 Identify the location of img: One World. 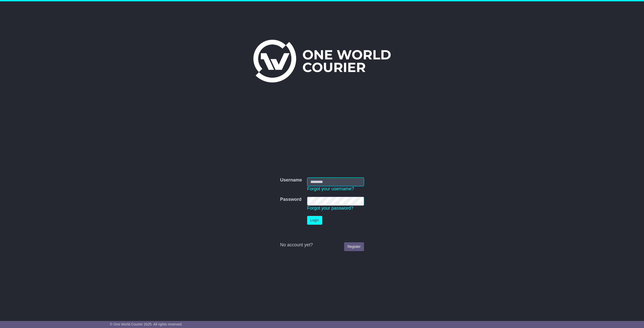
(322, 61).